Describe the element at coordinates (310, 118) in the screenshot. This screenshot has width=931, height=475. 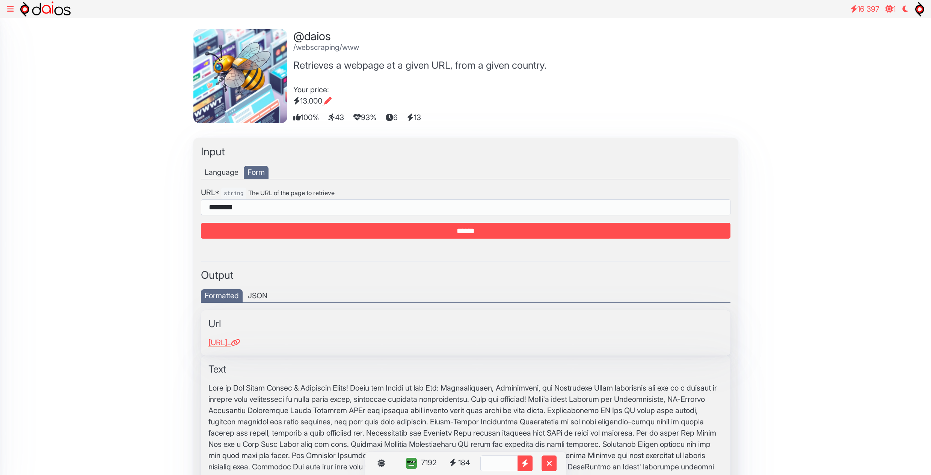
I see `span: 100%` at that location.